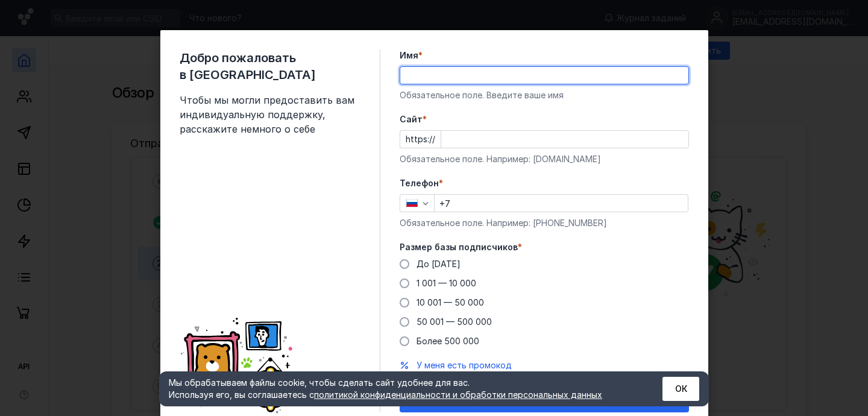 This screenshot has width=868, height=416. Describe the element at coordinates (448, 340) in the screenshot. I see `span: Более 500 000` at that location.